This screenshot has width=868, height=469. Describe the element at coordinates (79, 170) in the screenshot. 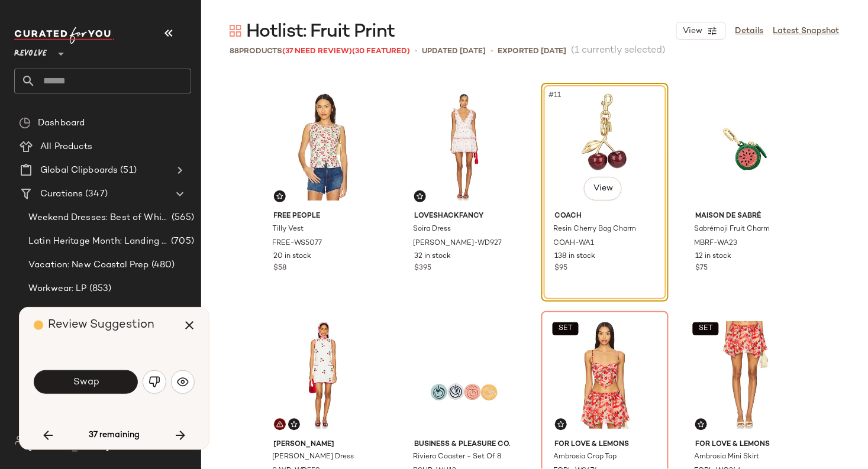

I see `span: Global Clipboards` at that location.